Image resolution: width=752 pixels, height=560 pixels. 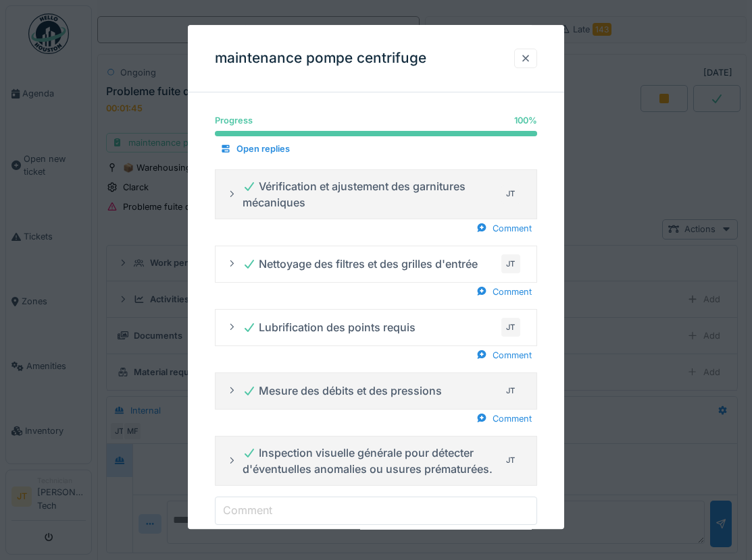 What do you see at coordinates (329, 327) in the screenshot?
I see `div: Lubrification des points requis` at bounding box center [329, 327].